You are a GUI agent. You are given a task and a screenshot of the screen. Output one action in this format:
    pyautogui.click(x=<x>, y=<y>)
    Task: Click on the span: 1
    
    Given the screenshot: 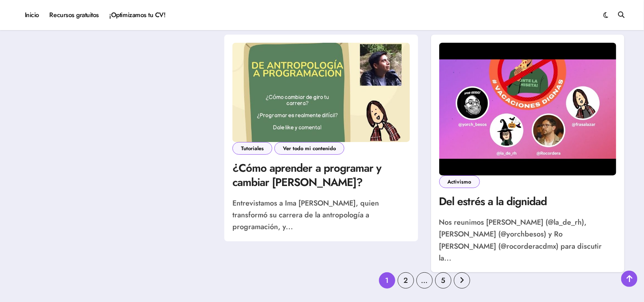 What is the action you would take?
    pyautogui.click(x=387, y=281)
    